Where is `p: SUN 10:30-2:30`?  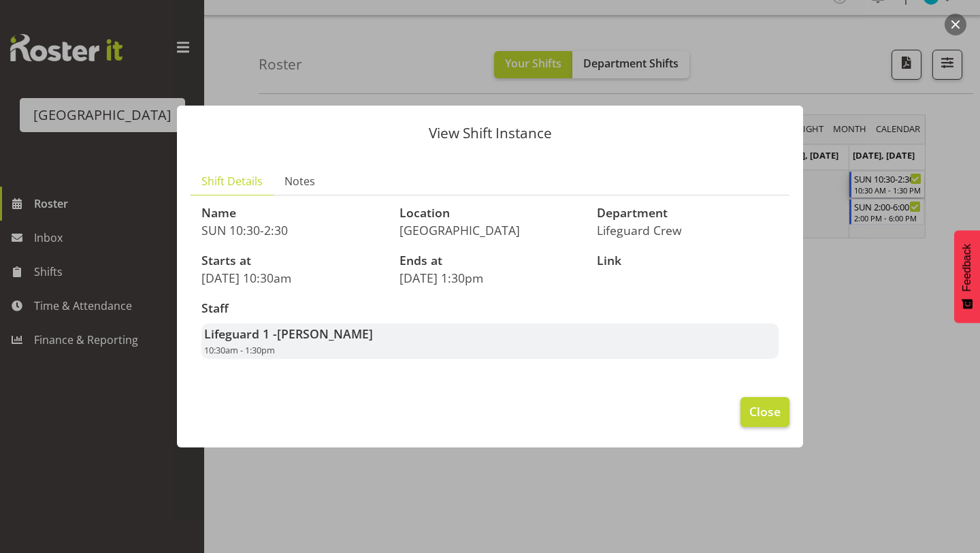 p: SUN 10:30-2:30 is located at coordinates (292, 230).